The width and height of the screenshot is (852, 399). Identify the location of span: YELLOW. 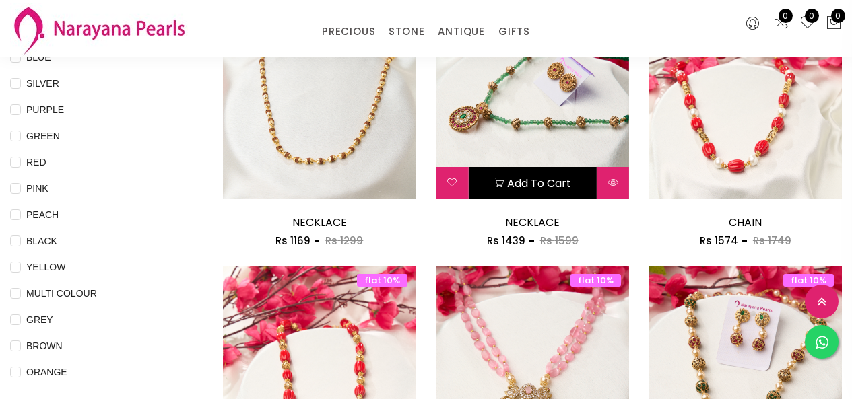
(46, 267).